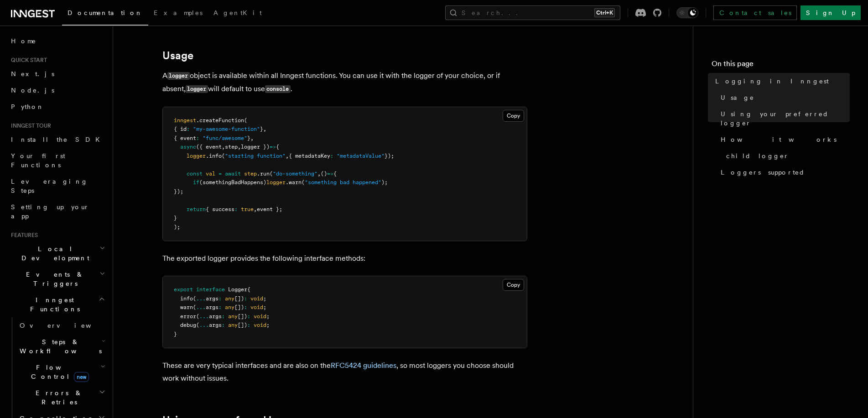  Describe the element at coordinates (188, 316) in the screenshot. I see `span: error` at that location.